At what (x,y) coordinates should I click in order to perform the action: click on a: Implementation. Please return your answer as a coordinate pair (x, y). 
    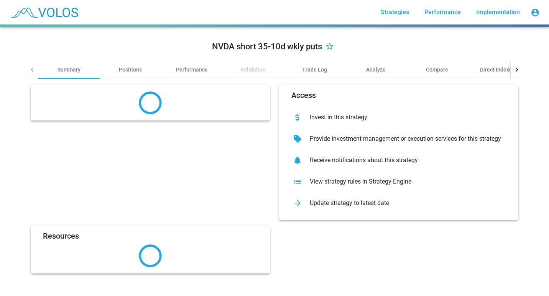
    Looking at the image, I should click on (498, 12).